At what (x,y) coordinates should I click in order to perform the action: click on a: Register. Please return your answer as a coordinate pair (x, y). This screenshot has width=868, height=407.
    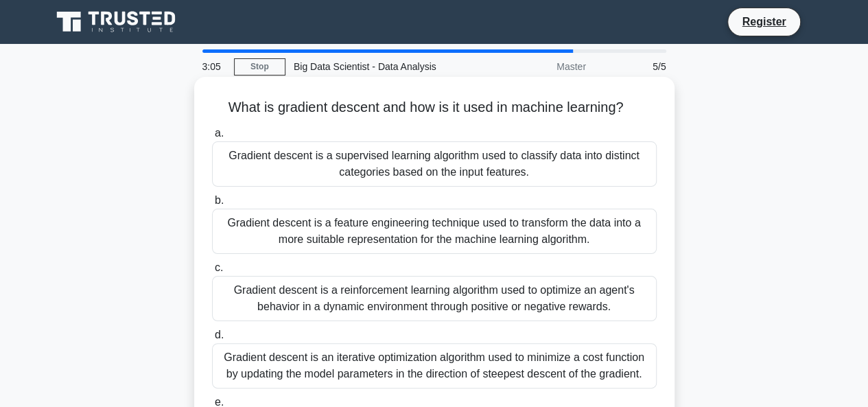
    Looking at the image, I should click on (764, 22).